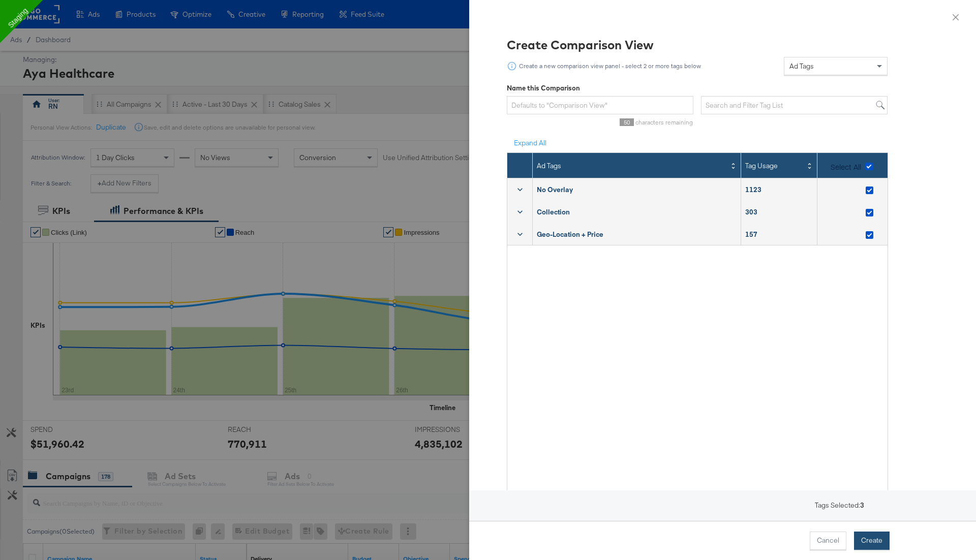 The image size is (976, 560). Describe the element at coordinates (779, 234) in the screenshot. I see `div: 157` at that location.